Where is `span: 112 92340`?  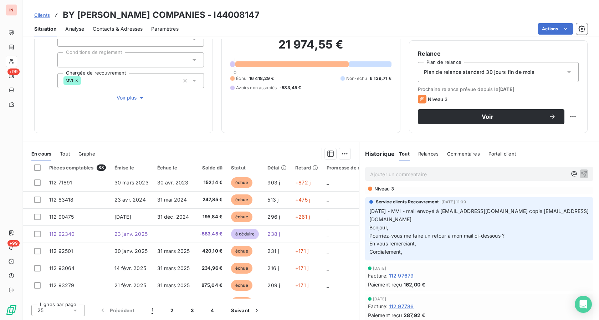 span: 112 92340 is located at coordinates (62, 233).